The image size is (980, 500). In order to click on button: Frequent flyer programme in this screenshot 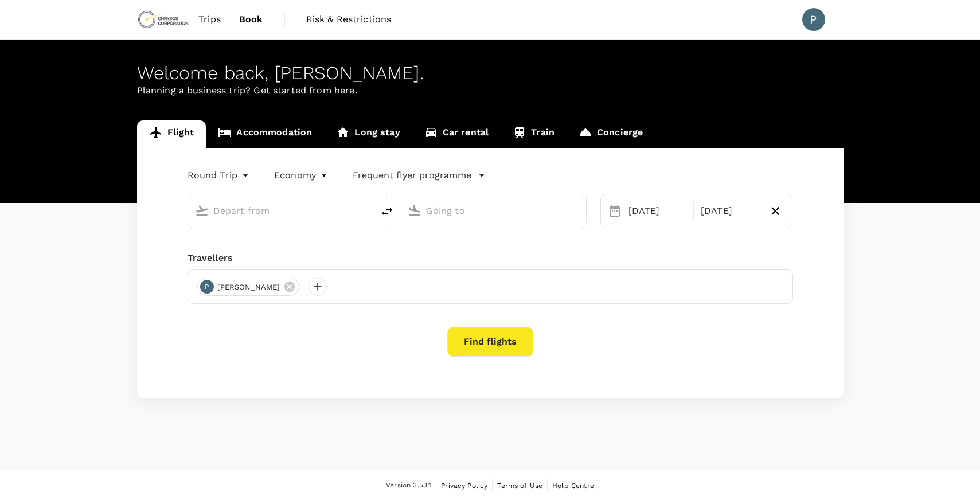, I will do `click(419, 175)`.